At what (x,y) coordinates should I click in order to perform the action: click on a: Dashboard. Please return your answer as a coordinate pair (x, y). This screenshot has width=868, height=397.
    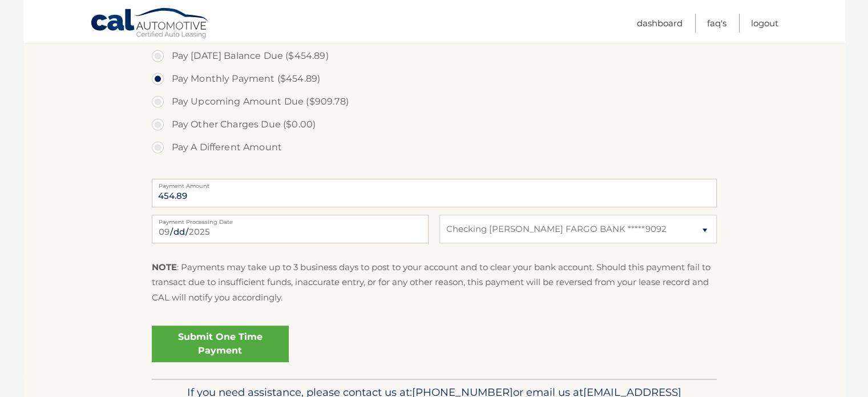
    Looking at the image, I should click on (660, 23).